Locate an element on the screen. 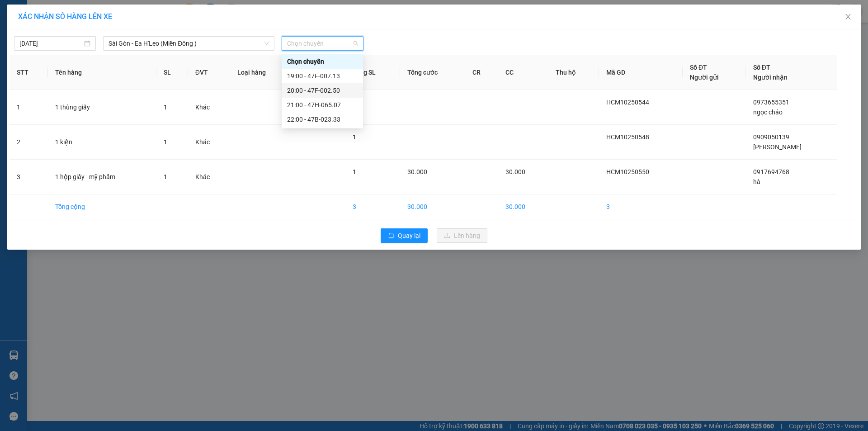 This screenshot has height=431, width=868. span: ngọc cháo is located at coordinates (768, 112).